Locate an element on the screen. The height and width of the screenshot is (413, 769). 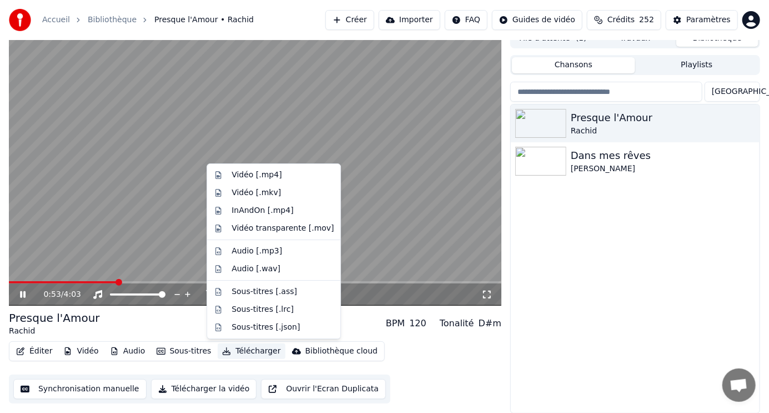
div: 120 is located at coordinates (418, 323).